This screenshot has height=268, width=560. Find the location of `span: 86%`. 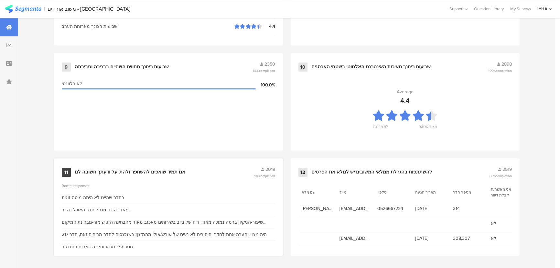

span: 86% is located at coordinates (264, 71).